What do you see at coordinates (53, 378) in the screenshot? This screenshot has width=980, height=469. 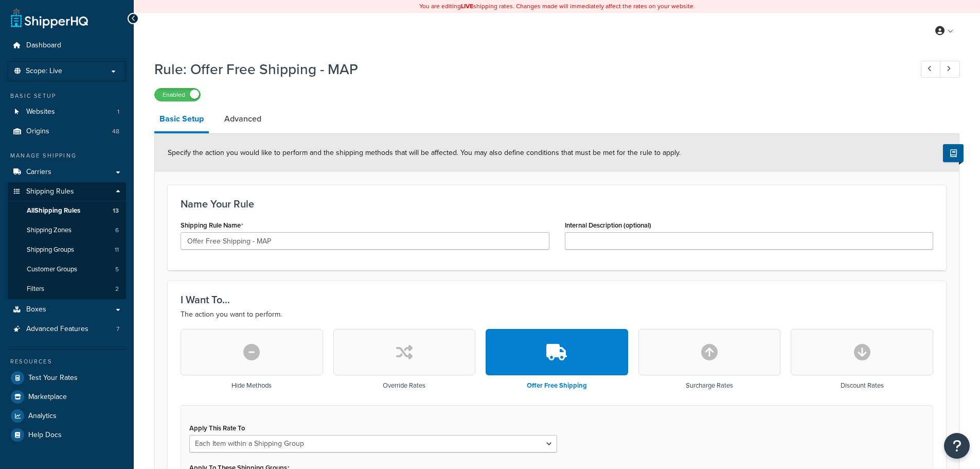 I see `span: Test Your Rates` at bounding box center [53, 378].